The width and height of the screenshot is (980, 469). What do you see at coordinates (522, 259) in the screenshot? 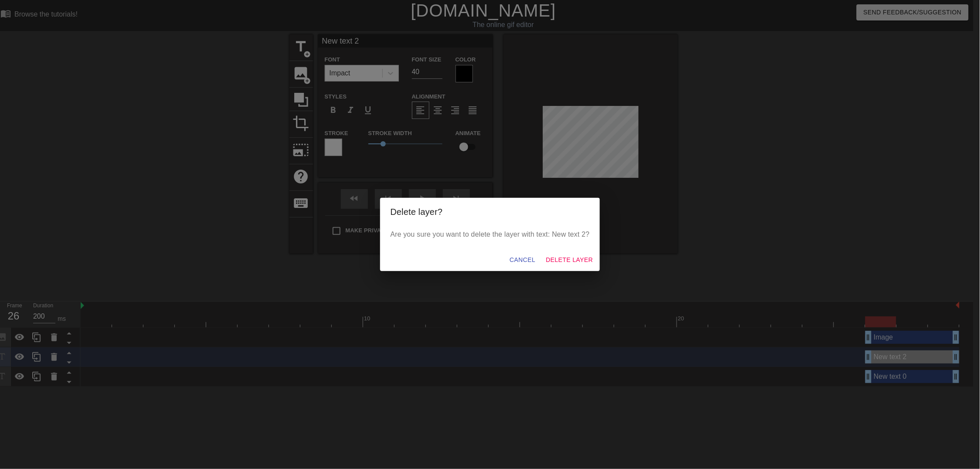
I see `button: Cancel` at bounding box center [522, 259].